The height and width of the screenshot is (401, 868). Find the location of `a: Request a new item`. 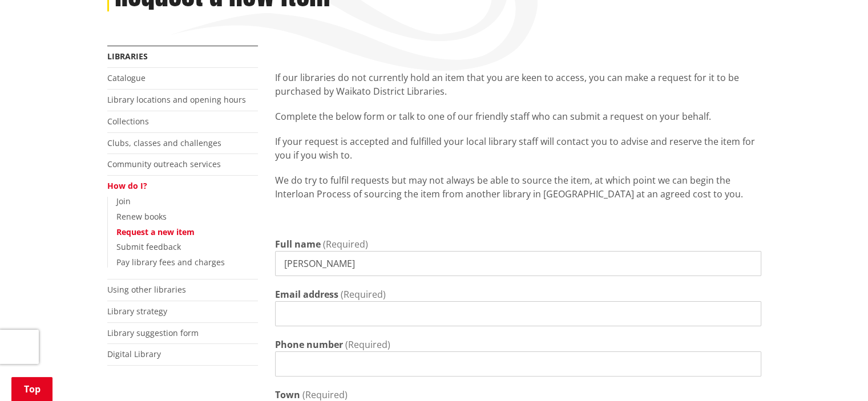

a: Request a new item is located at coordinates (156, 232).